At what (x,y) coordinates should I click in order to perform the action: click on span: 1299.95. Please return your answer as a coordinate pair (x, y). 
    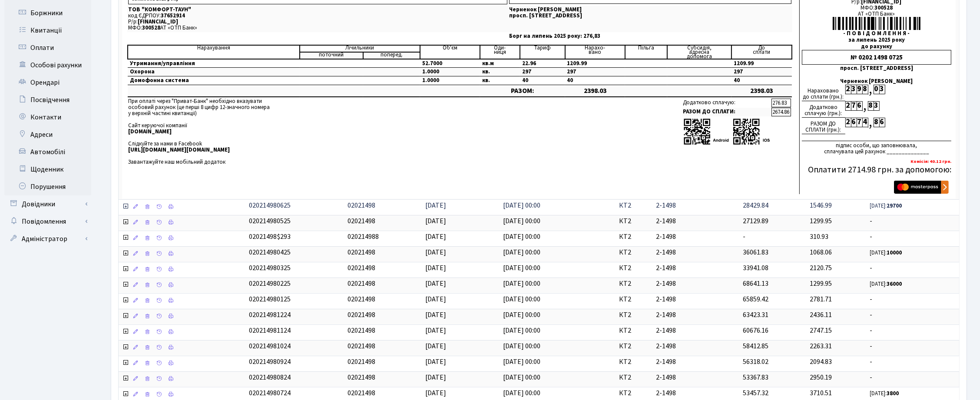
    Looking at the image, I should click on (820, 283).